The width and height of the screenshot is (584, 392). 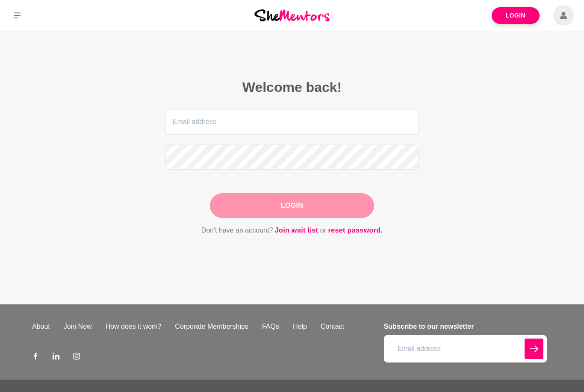 What do you see at coordinates (77, 357) in the screenshot?
I see `a: Instagram` at bounding box center [77, 357].